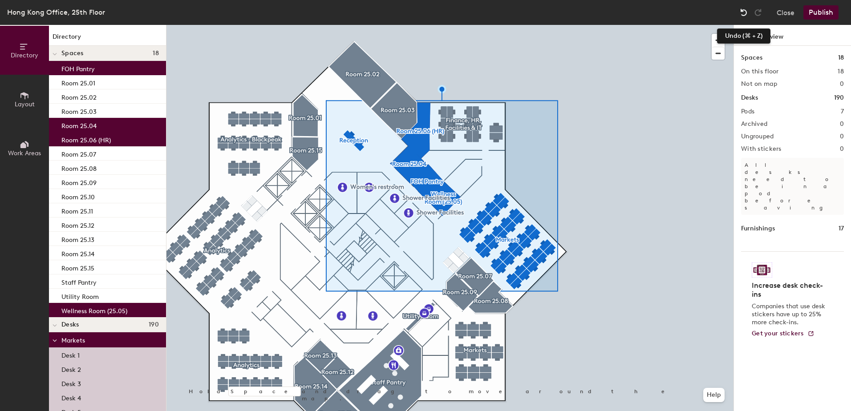 The image size is (851, 411). I want to click on p: Desk 3, so click(71, 383).